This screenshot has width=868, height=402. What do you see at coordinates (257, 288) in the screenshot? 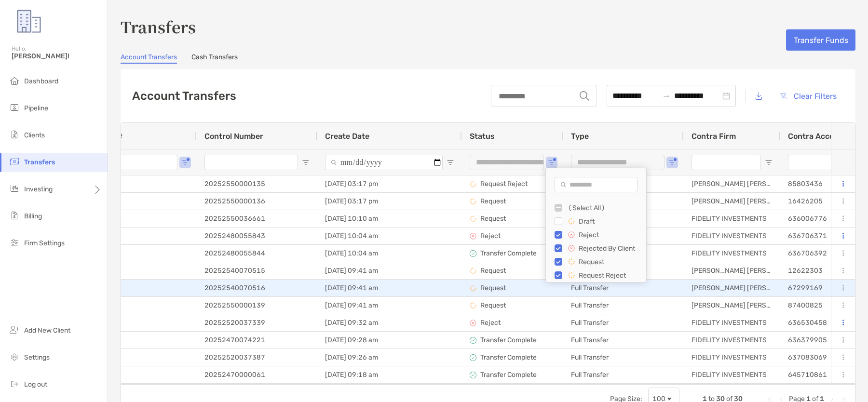
I see `div: 20252540070516` at bounding box center [257, 288].